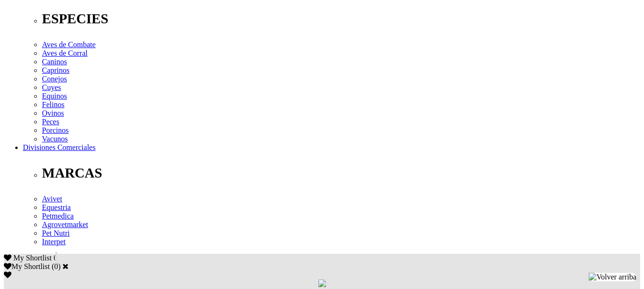 This screenshot has height=289, width=644. Describe the element at coordinates (55, 130) in the screenshot. I see `span: Porcinos` at that location.